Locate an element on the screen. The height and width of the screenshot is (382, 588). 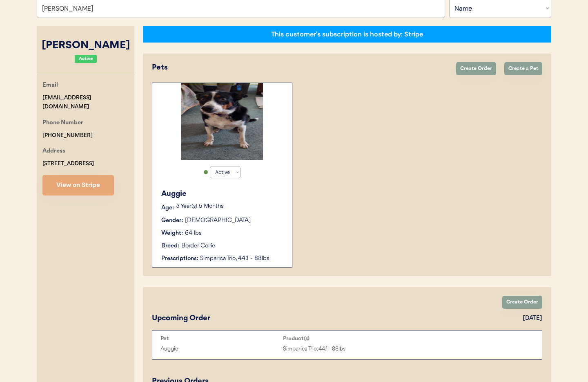
div: Pet is located at coordinates (222, 339).